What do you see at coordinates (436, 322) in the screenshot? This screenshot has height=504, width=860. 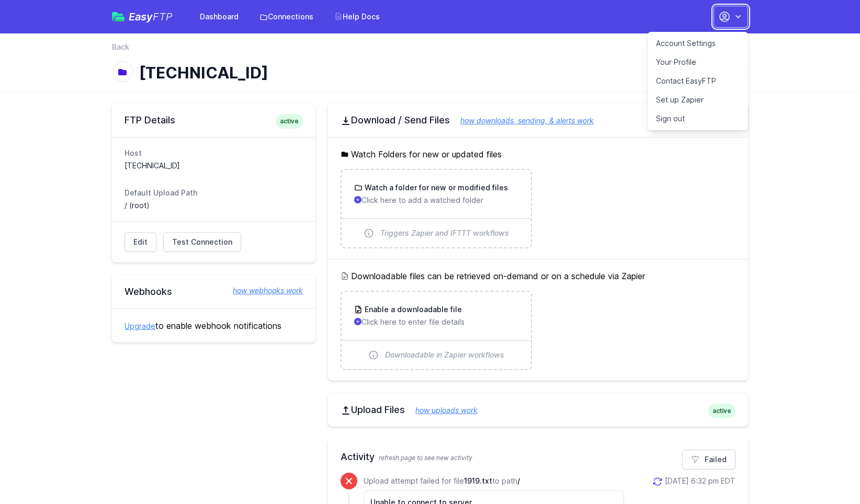 I see `p: Click here to enter file details` at bounding box center [436, 322].